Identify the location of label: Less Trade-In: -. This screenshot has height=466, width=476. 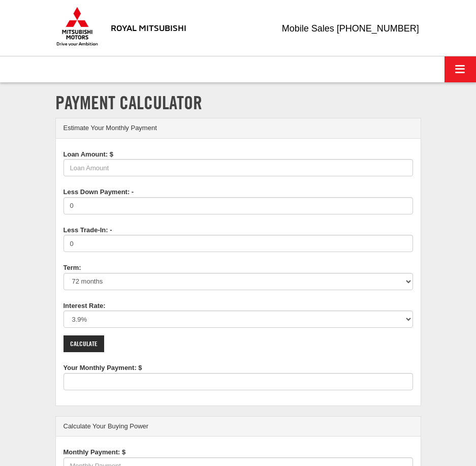
(88, 229).